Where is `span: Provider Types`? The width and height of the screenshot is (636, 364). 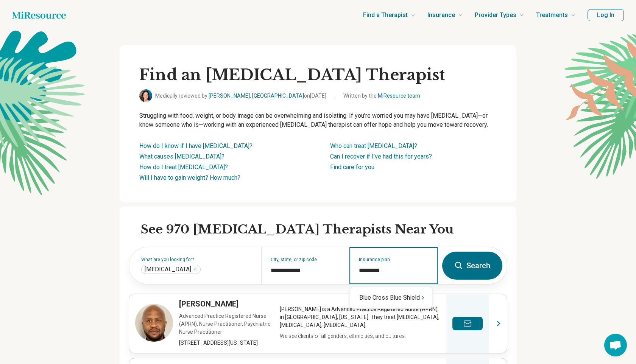 span: Provider Types is located at coordinates (495, 15).